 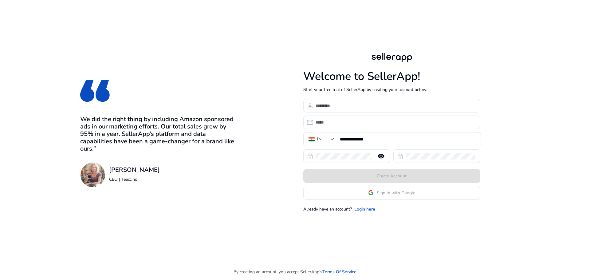 What do you see at coordinates (391, 76) in the screenshot?
I see `h1: Welcome to SellerApp!` at bounding box center [391, 76].